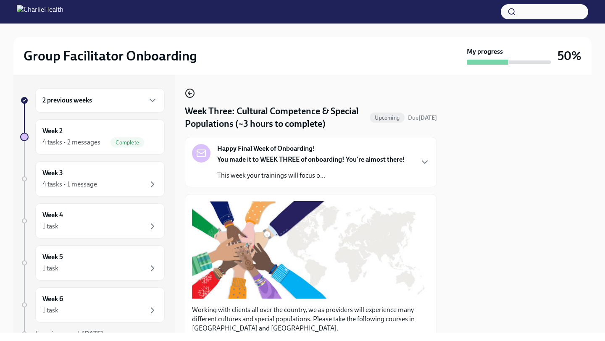 This screenshot has height=341, width=605. I want to click on h6: Week 6, so click(53, 299).